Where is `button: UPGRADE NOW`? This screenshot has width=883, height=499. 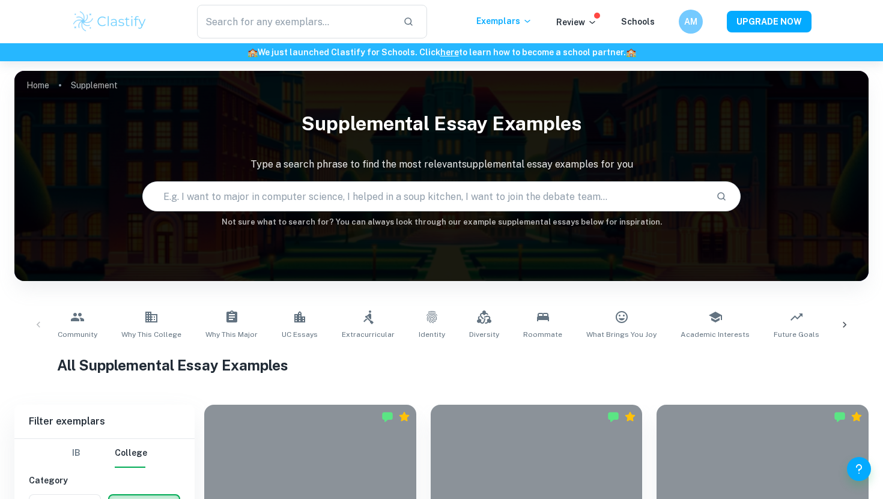
button: UPGRADE NOW is located at coordinates (769, 22).